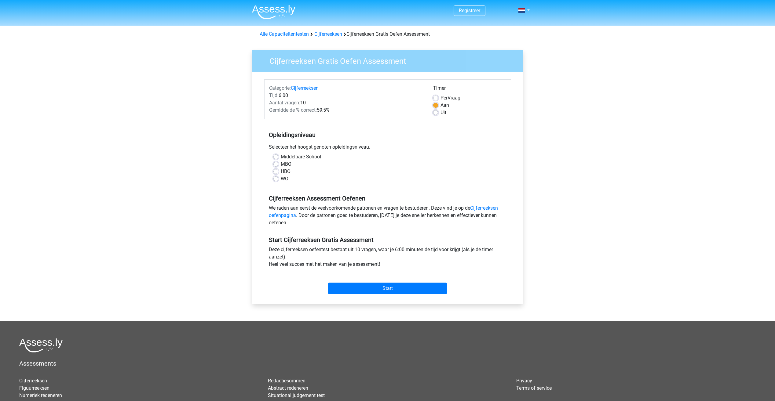 Image resolution: width=775 pixels, height=401 pixels. Describe the element at coordinates (387, 364) in the screenshot. I see `h5: Assessments` at that location.